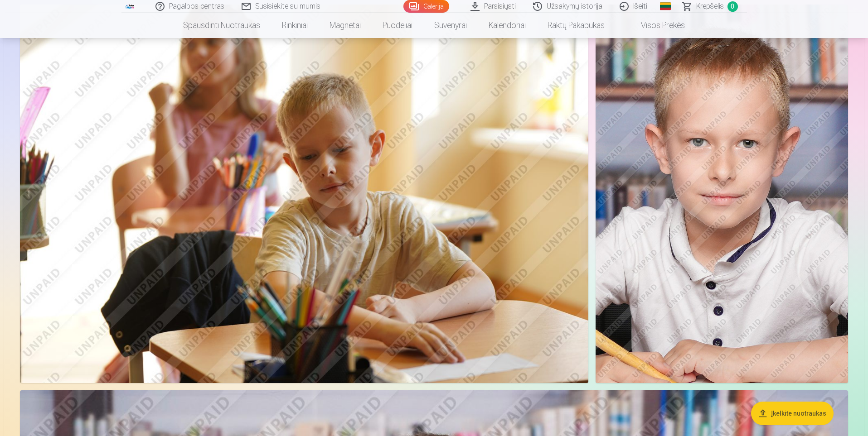  I want to click on span: Krepšelis, so click(710, 6).